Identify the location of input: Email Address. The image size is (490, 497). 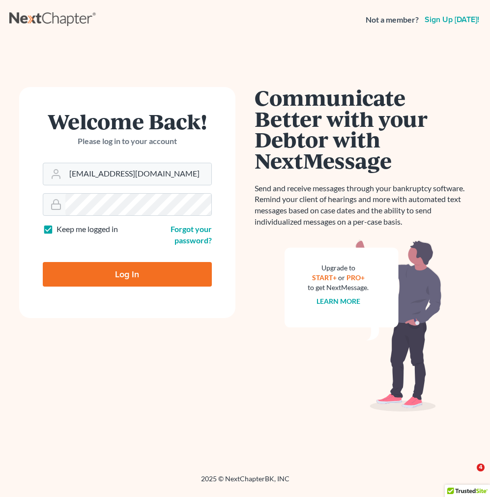
(138, 174).